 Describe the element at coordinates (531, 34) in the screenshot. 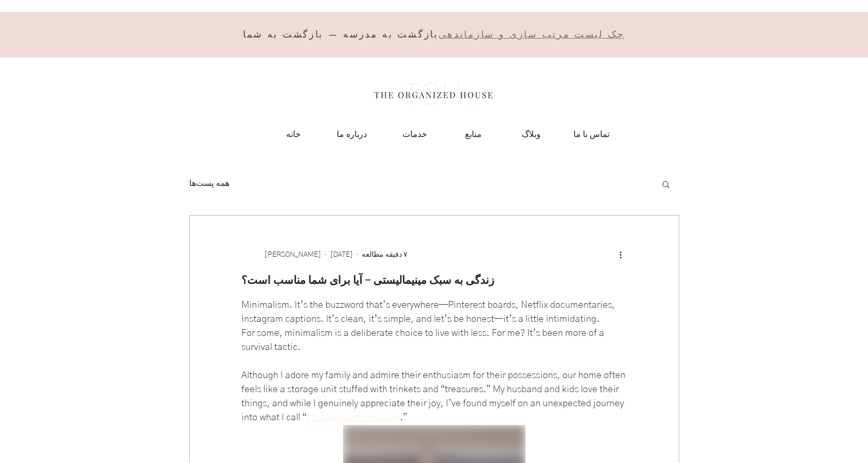

I see `font: چک لیست مرتب سازی و سازماندهی` at that location.